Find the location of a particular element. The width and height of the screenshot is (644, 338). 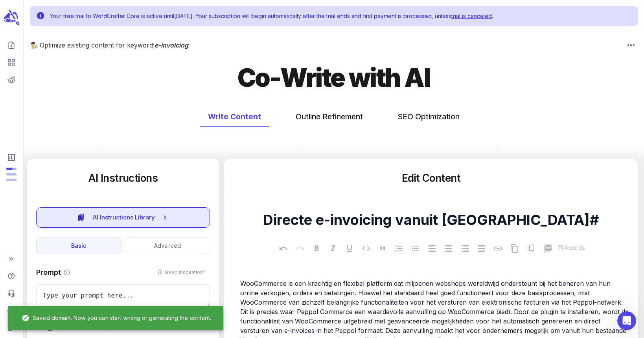

span: Create new content is located at coordinates (11, 45).